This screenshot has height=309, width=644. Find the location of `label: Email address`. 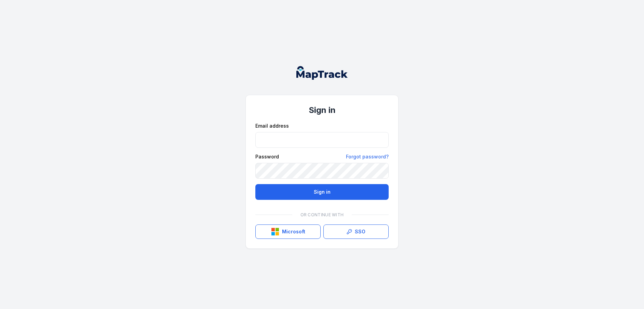

label: Email address is located at coordinates (272, 126).